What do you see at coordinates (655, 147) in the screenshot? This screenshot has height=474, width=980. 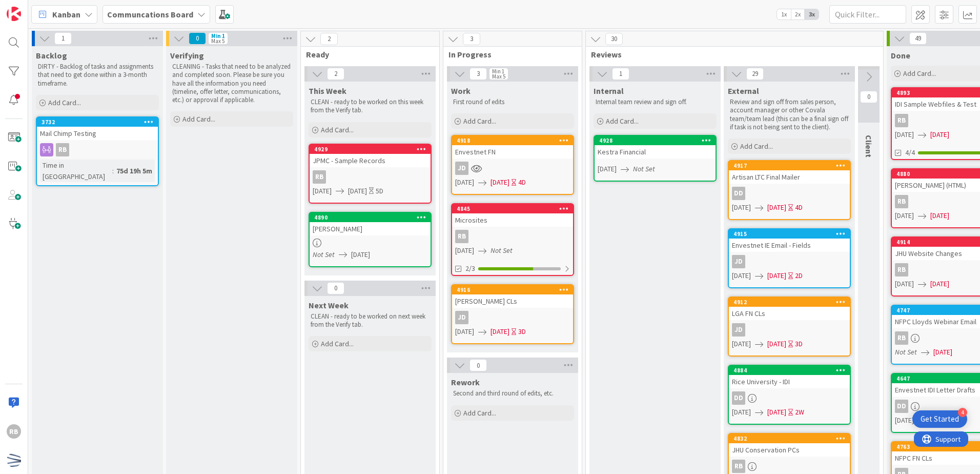 I see `div: 4928Kestra Financial` at bounding box center [655, 147].